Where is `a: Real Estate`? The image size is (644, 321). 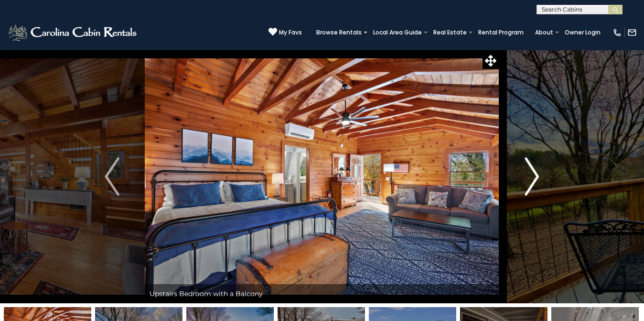 a: Real Estate is located at coordinates (450, 32).